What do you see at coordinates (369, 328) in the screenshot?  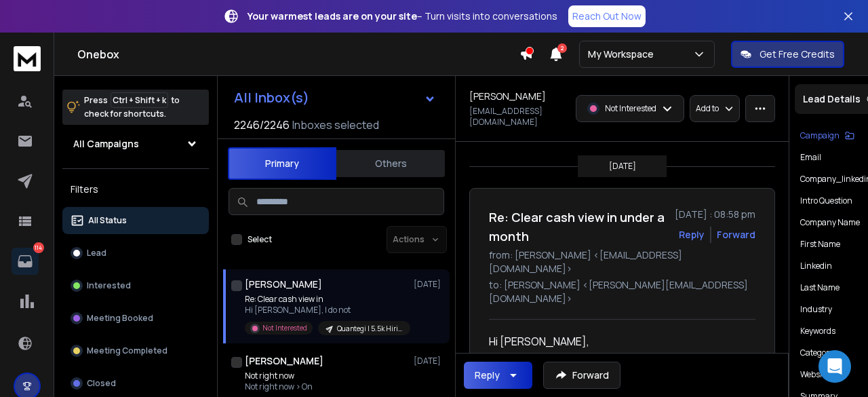 I see `p: Quantegi | 5.5k Hiring in finance - General` at bounding box center [369, 328].